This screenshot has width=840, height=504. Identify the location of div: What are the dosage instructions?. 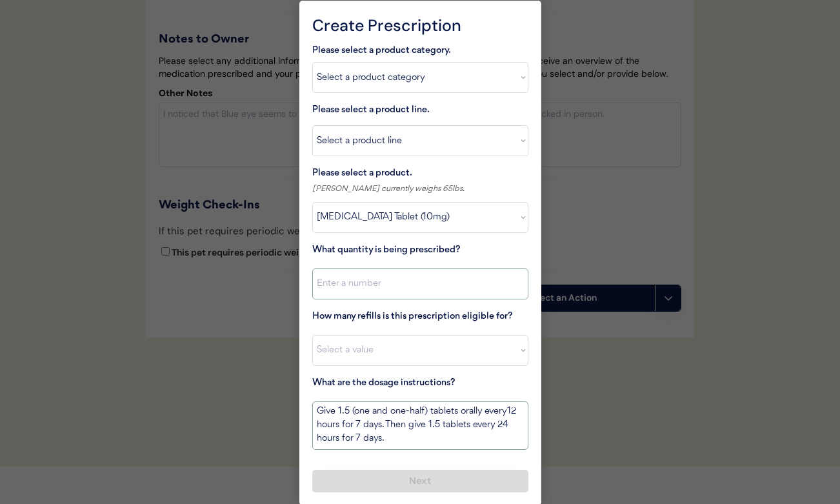
(420, 383).